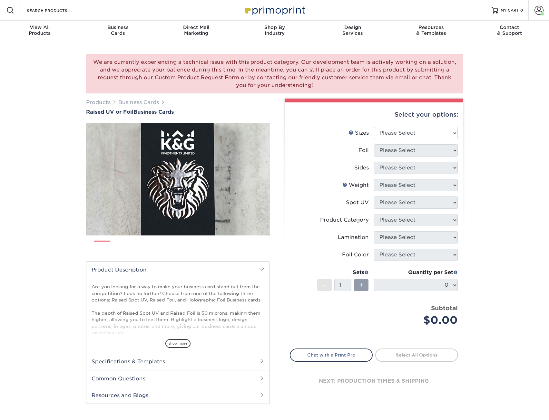 This screenshot has height=420, width=549. I want to click on img: Business Cards 05, so click(188, 246).